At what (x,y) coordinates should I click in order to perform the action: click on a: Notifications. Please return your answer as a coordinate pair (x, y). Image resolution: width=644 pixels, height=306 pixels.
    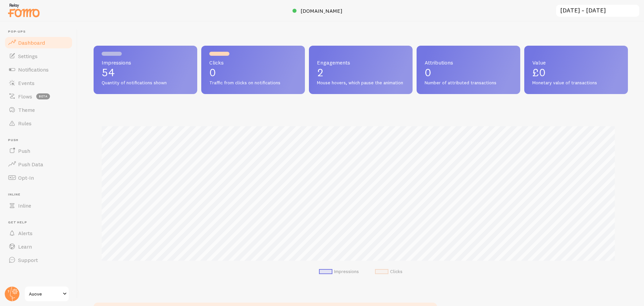
    Looking at the image, I should click on (39, 70).